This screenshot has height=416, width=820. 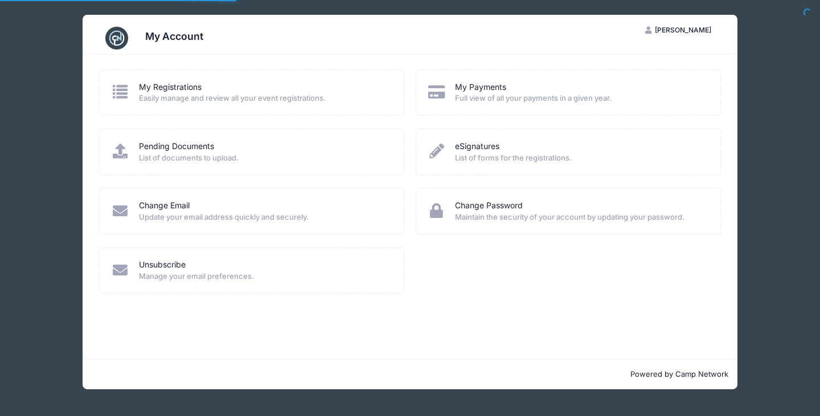 I want to click on h3: My Account, so click(x=174, y=36).